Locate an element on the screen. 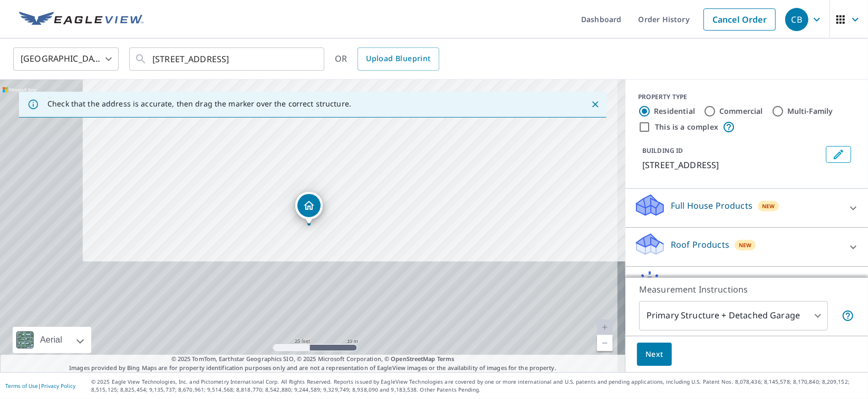 Image resolution: width=868 pixels, height=399 pixels. a: Terms of Use is located at coordinates (21, 385).